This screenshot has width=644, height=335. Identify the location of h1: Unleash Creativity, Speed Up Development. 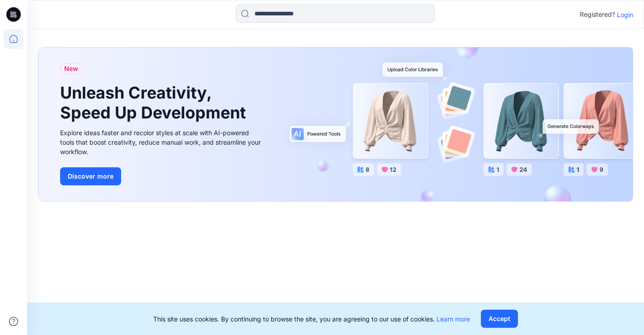
(155, 103).